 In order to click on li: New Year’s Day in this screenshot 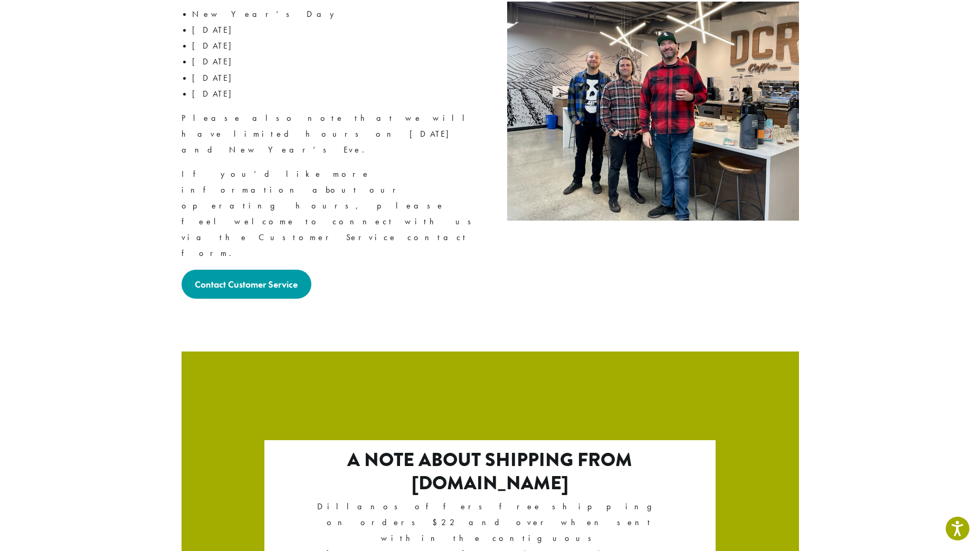, I will do `click(337, 15)`.